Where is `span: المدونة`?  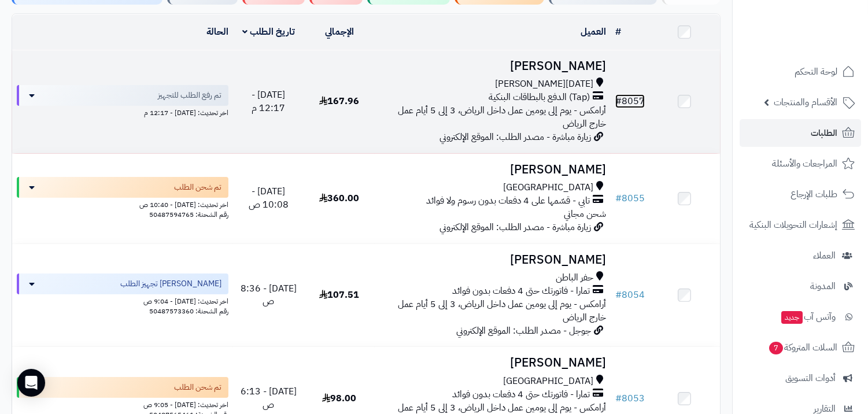 span: المدونة is located at coordinates (823, 286).